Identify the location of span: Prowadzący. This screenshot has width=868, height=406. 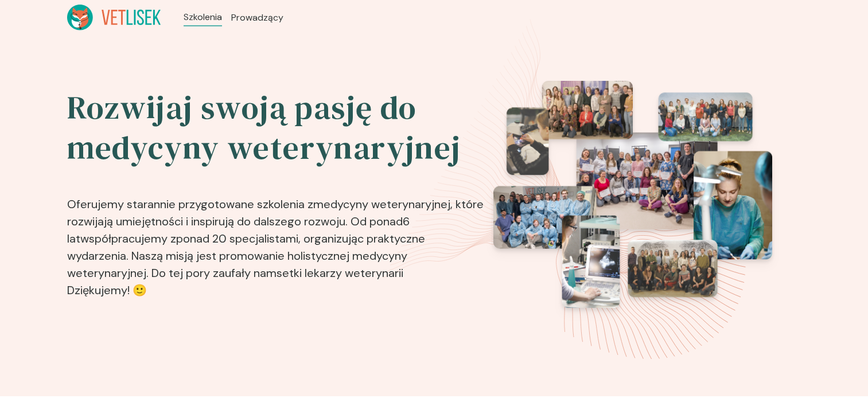
(257, 17).